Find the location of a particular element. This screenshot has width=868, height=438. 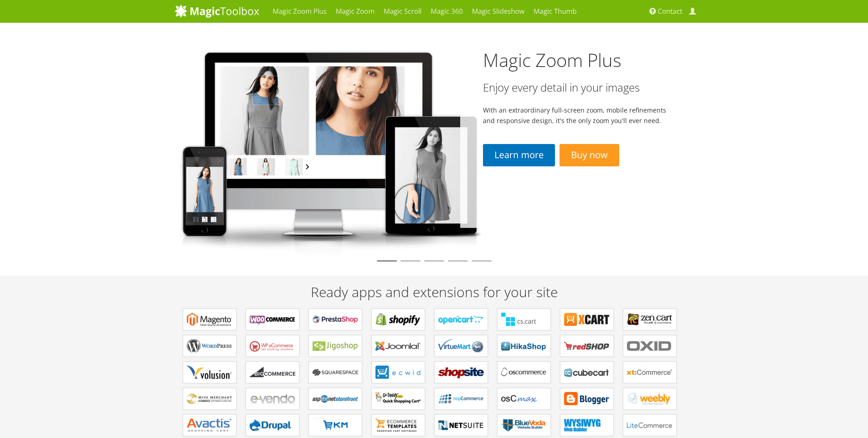

a: Extensions for Avactis is located at coordinates (210, 425).